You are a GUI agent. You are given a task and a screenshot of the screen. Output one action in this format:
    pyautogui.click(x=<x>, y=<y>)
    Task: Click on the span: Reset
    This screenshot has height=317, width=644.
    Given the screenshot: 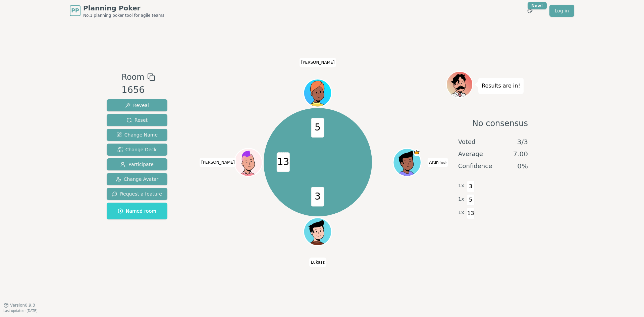 What is the action you would take?
    pyautogui.click(x=137, y=120)
    